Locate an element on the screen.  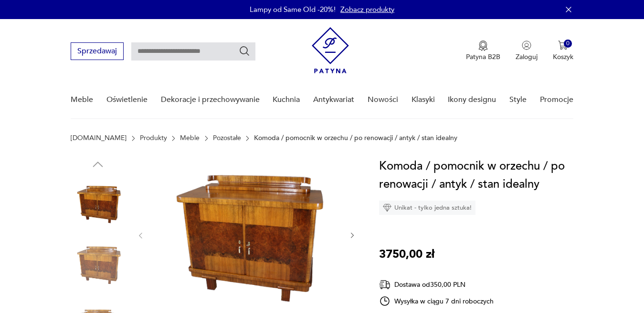
p: Patyna B2B is located at coordinates (483, 57).